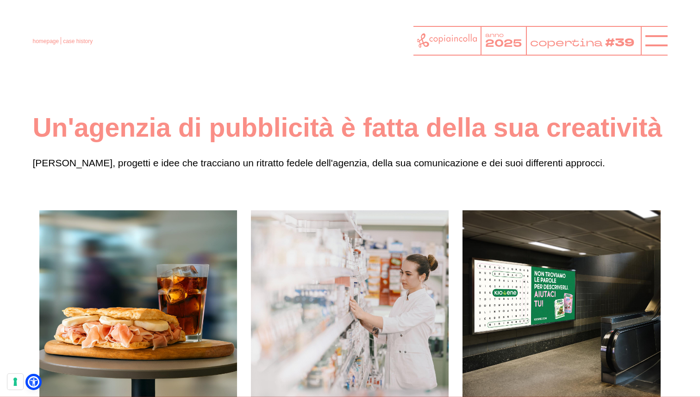 This screenshot has width=700, height=397. What do you see at coordinates (567, 42) in the screenshot?
I see `tspan: copertina` at bounding box center [567, 42].